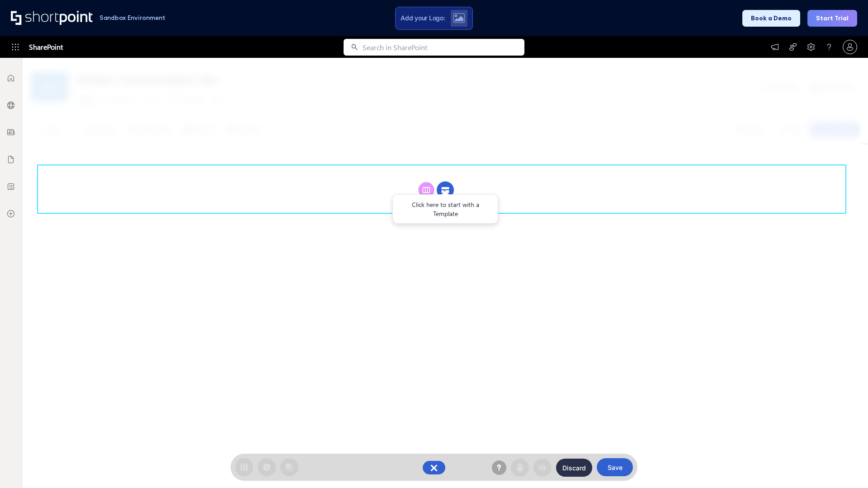 The width and height of the screenshot is (868, 488). What do you see at coordinates (444, 47) in the screenshot?
I see `input: Search in SharePoint` at bounding box center [444, 47].